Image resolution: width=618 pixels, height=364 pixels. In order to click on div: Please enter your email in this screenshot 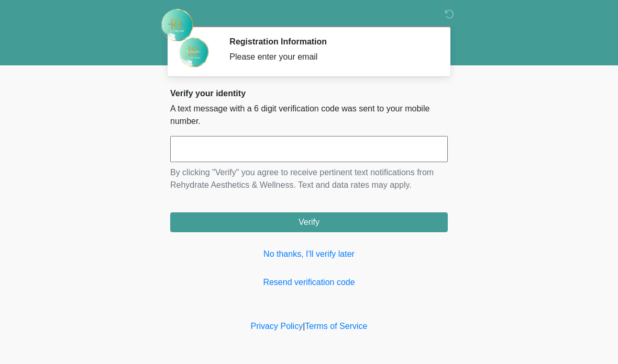, I will do `click(330, 57)`.